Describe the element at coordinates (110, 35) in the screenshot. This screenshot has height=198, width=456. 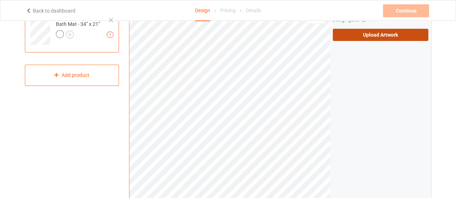
I see `img: exclamation icon` at that location.